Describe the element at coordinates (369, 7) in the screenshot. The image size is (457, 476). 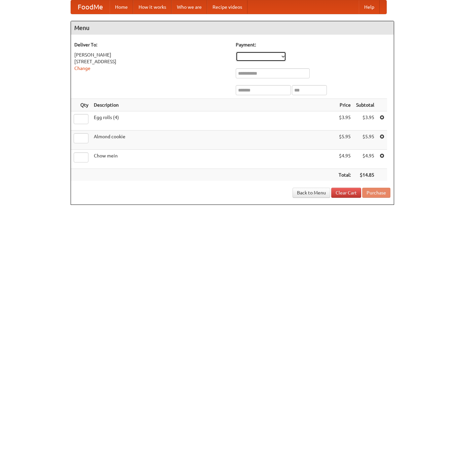
I see `a: Help` at that location.